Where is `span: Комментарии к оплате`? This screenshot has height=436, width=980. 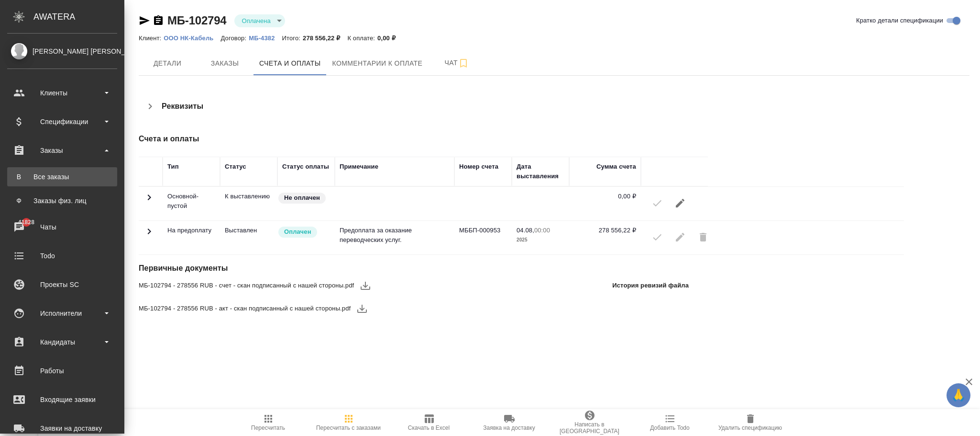
span: Комментарии к оплате is located at coordinates (378, 63).